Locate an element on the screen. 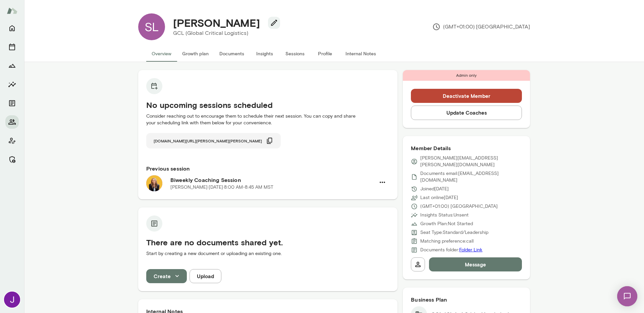  img: Mento is located at coordinates (12, 11).